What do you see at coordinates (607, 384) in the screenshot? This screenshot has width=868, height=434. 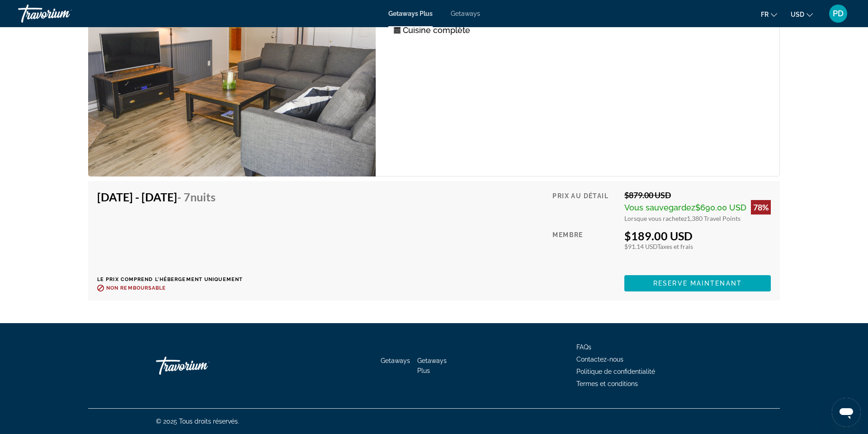 I see `span: Termes et conditions` at bounding box center [607, 384].